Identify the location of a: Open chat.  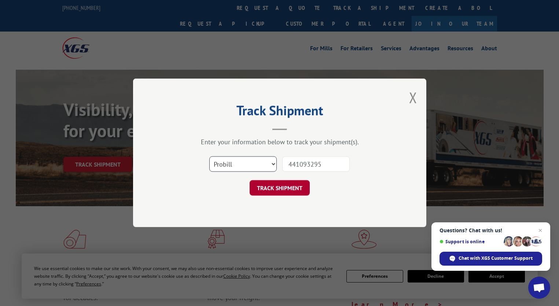
(539, 287).